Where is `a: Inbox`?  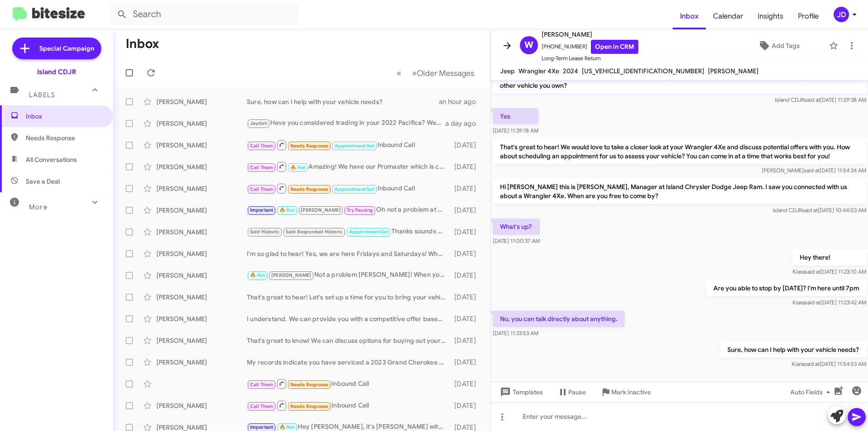
a: Inbox is located at coordinates (689, 16).